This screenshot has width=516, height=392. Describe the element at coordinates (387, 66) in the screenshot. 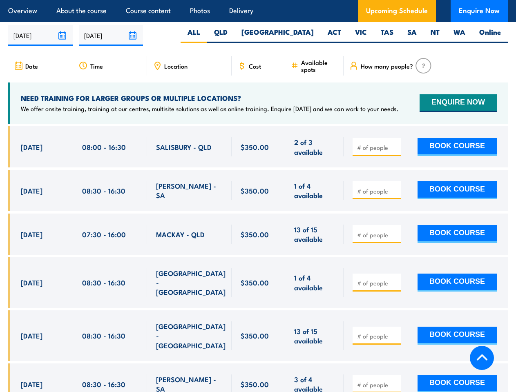

I see `span: How many people?` at that location.